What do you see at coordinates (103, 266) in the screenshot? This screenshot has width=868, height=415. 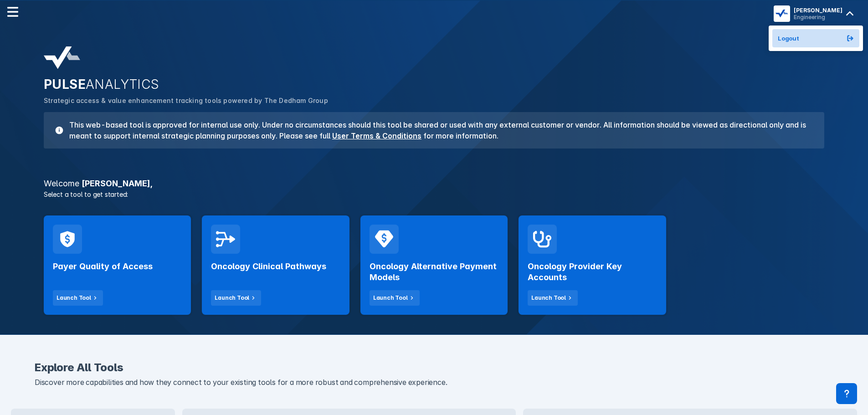 I see `h2: Payer Quality of Access` at bounding box center [103, 266].